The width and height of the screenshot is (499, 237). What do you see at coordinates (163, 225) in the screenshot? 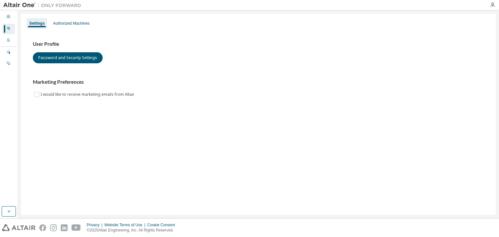
I see `div: Cookie Consent` at bounding box center [163, 225].